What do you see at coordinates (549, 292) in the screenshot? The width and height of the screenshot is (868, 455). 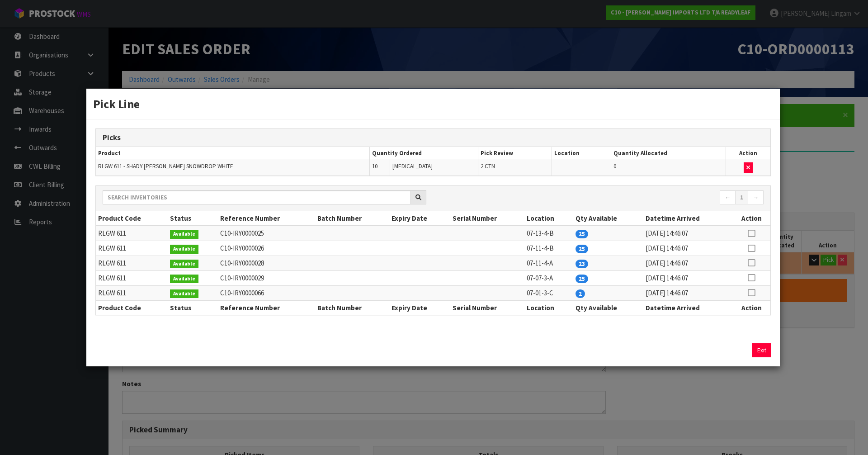 I see `td: 07-01-3-C` at bounding box center [549, 292].